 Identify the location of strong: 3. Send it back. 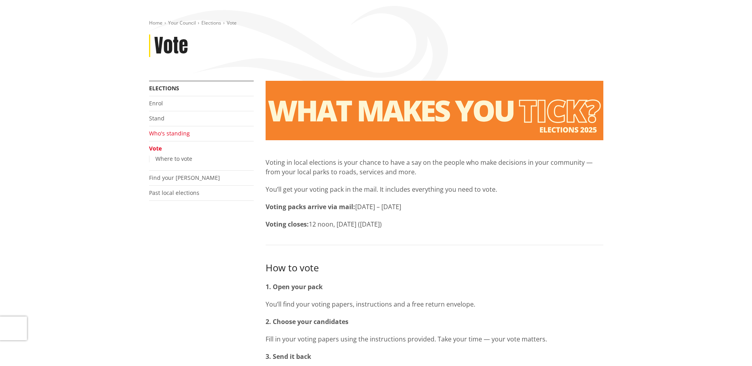
(288, 357).